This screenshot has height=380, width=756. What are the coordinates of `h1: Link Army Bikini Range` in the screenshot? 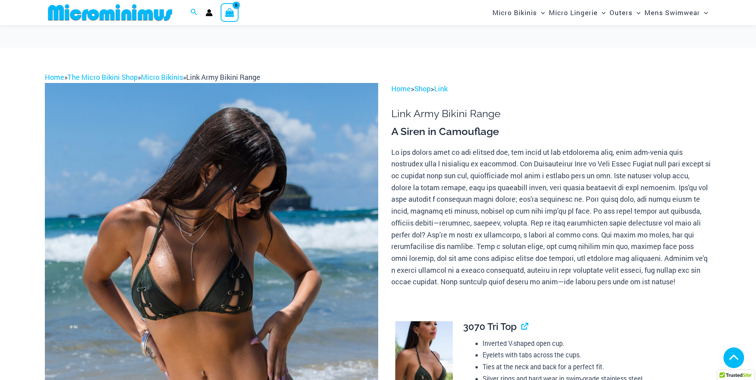 It's located at (551, 114).